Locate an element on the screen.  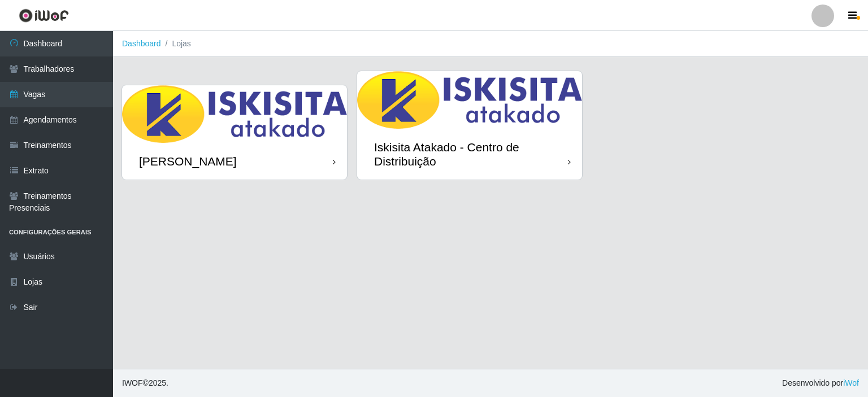
div: Iskisita Atakado - Centro de Distribuição is located at coordinates (471, 154).